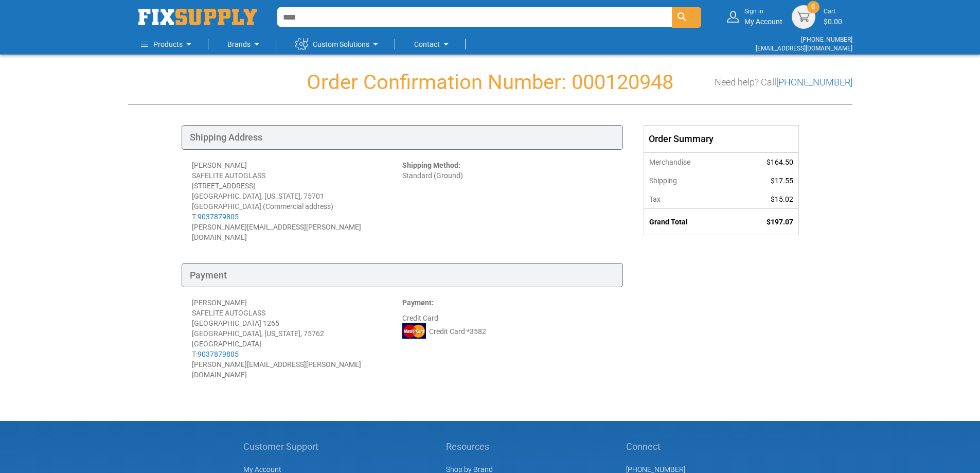  What do you see at coordinates (457, 331) in the screenshot?
I see `span: Credit Card *3582` at bounding box center [457, 331].